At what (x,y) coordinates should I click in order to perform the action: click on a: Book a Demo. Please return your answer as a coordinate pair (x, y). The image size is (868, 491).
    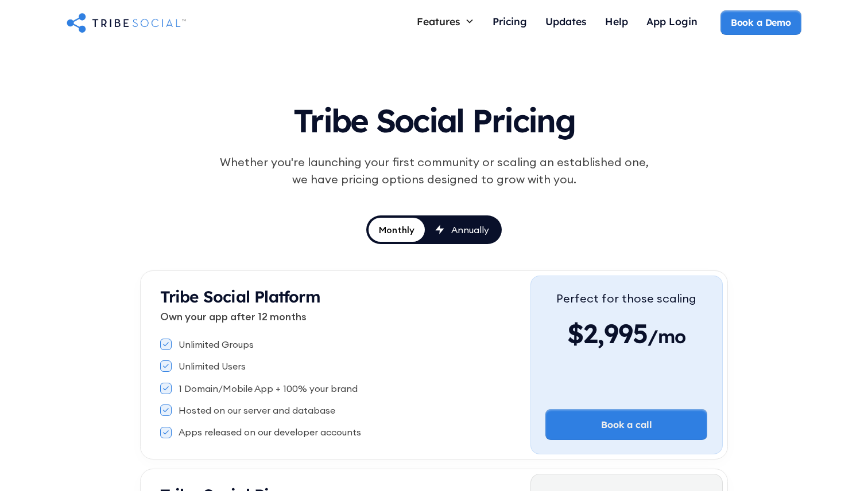
    Looking at the image, I should click on (761, 22).